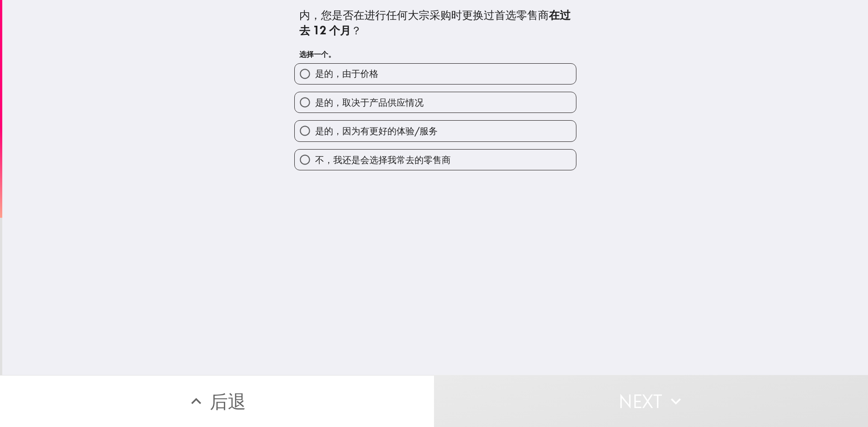 The width and height of the screenshot is (868, 427). Describe the element at coordinates (435, 74) in the screenshot. I see `button: 是的，由于价格` at that location.